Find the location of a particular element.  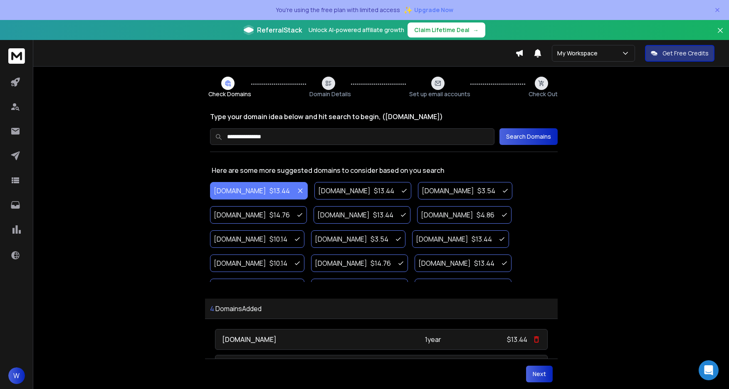

div: Open Intercom Messenger is located at coordinates (709, 370).